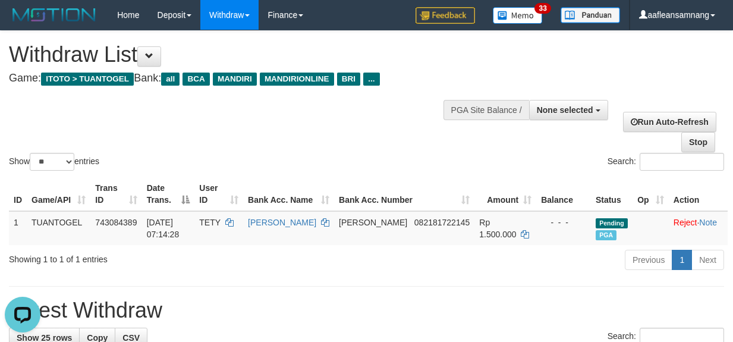  What do you see at coordinates (196, 79) in the screenshot?
I see `span: BCA` at bounding box center [196, 79].